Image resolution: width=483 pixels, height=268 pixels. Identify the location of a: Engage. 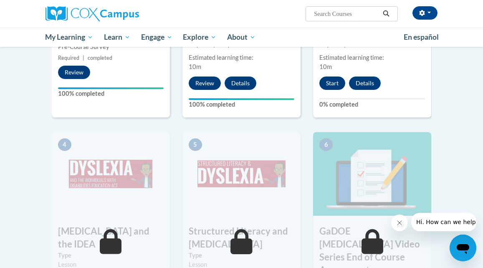
(157, 37).